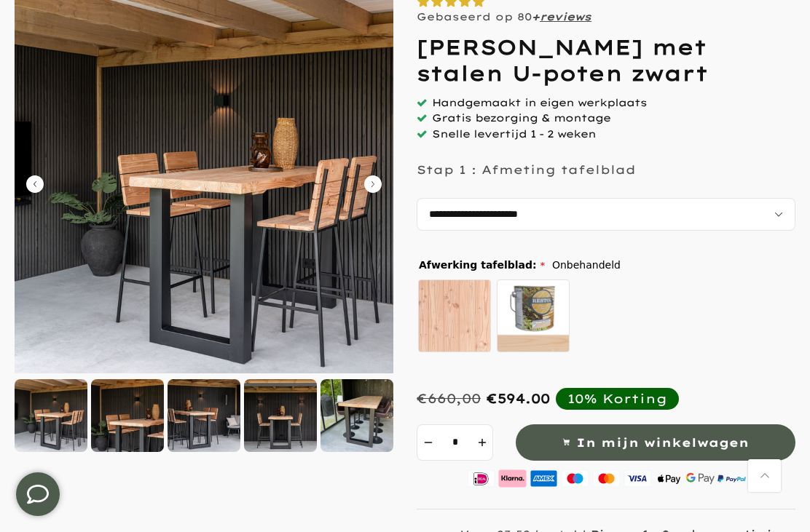 This screenshot has height=532, width=810. What do you see at coordinates (617, 399) in the screenshot?
I see `div: 10% Korting` at bounding box center [617, 399].